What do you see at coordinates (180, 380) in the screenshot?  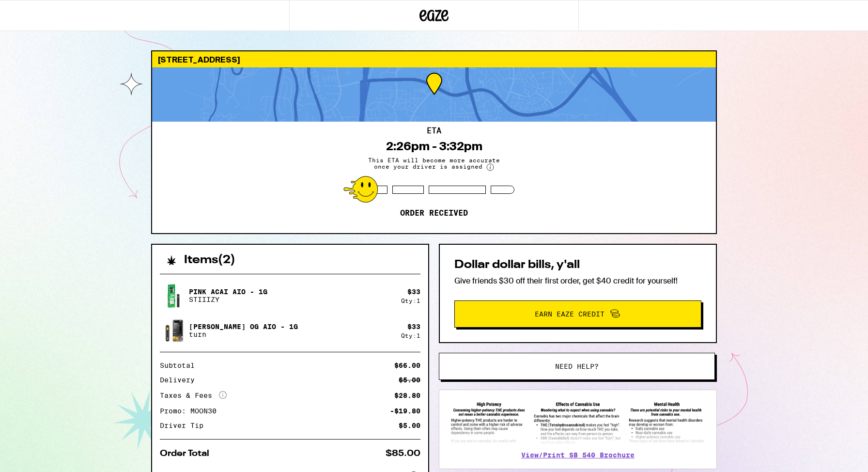 I see `div: Delivery` at bounding box center [180, 380].